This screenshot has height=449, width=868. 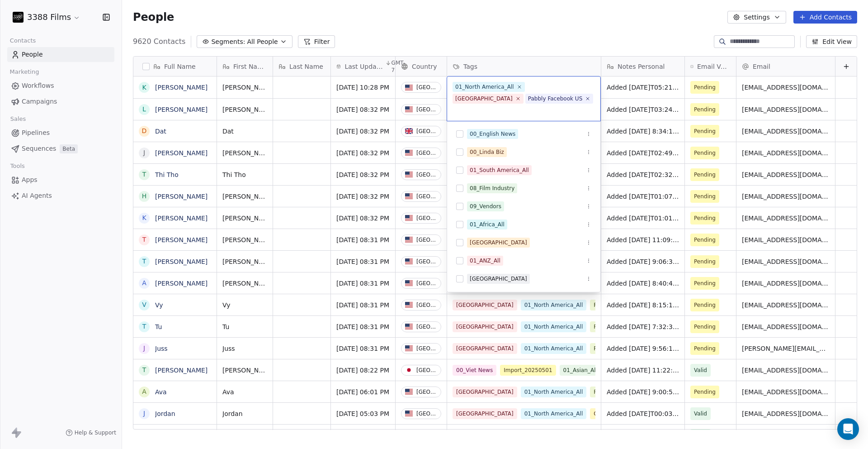 I want to click on div: 09_Vendors, so click(x=485, y=206).